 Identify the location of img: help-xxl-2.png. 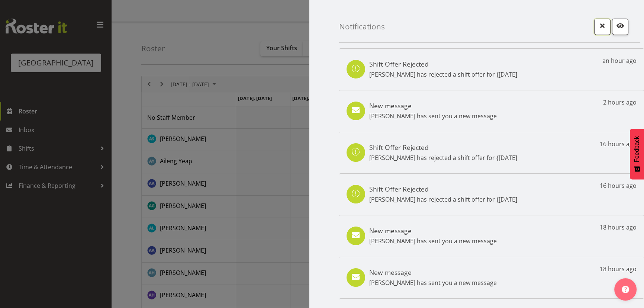
(626, 290).